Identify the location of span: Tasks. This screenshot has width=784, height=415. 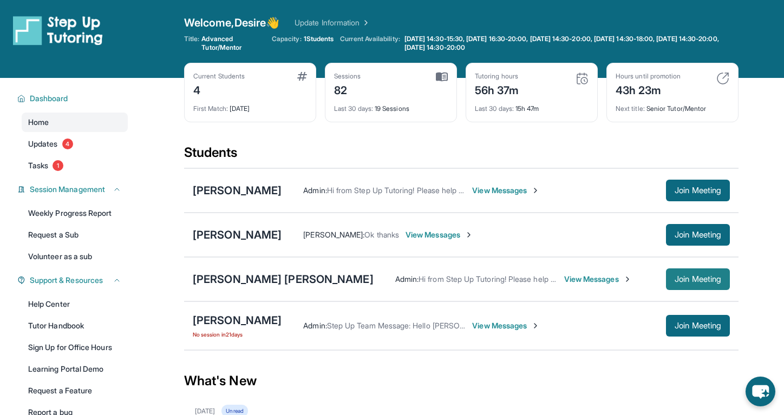
(38, 166).